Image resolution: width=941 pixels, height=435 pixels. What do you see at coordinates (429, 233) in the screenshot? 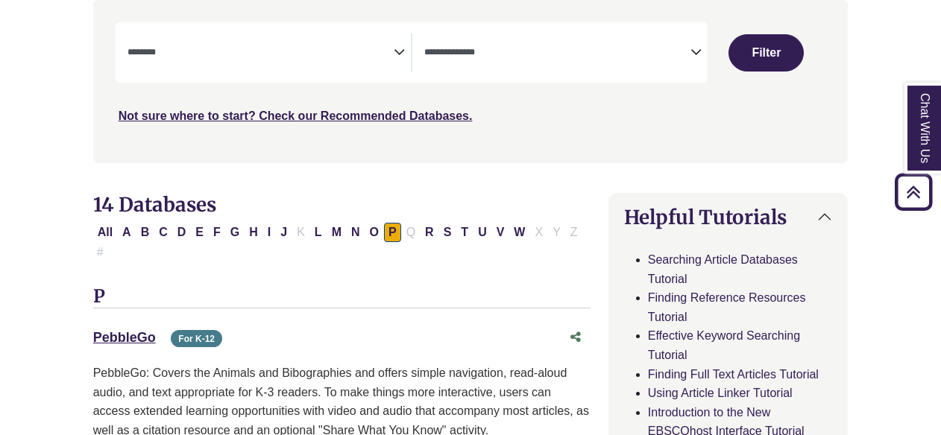
I see `button: Filter Results R` at bounding box center [429, 233].